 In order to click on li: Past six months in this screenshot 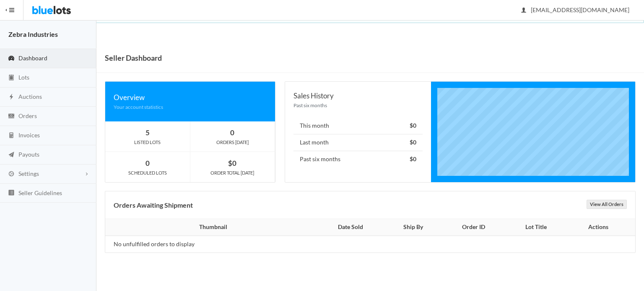, I will do `click(358, 159)`.